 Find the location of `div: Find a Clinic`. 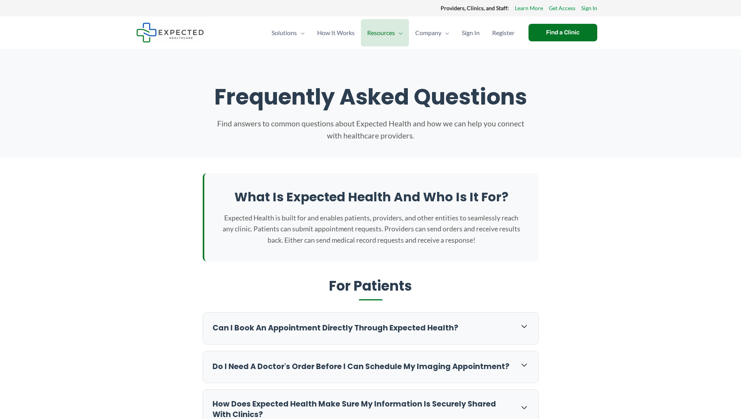

div: Find a Clinic is located at coordinates (563, 32).